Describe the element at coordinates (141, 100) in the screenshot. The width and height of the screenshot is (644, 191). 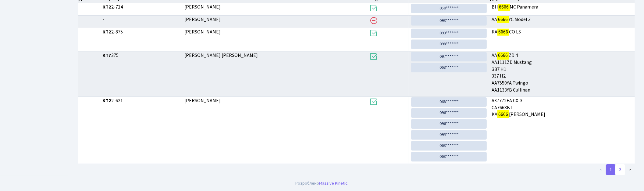
I see `span: 2-621` at that location.